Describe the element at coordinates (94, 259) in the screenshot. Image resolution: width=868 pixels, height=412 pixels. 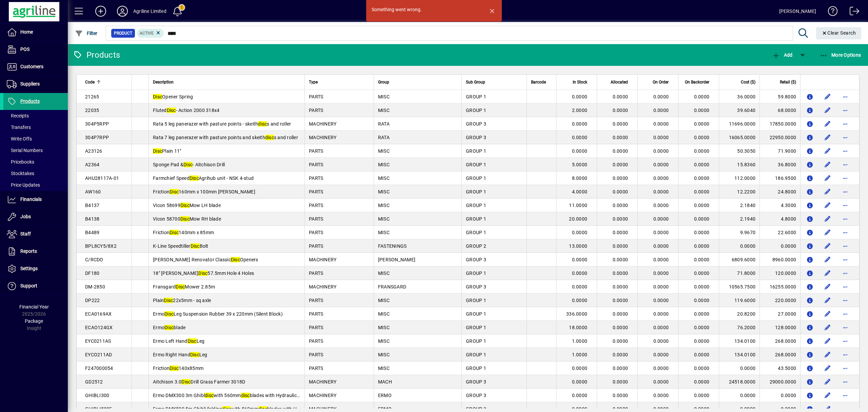
I see `span: C/RCDO` at that location.